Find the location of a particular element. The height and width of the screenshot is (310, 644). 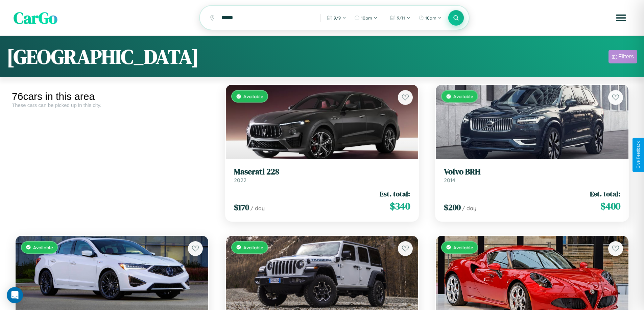

span: 2022 is located at coordinates (240, 180).